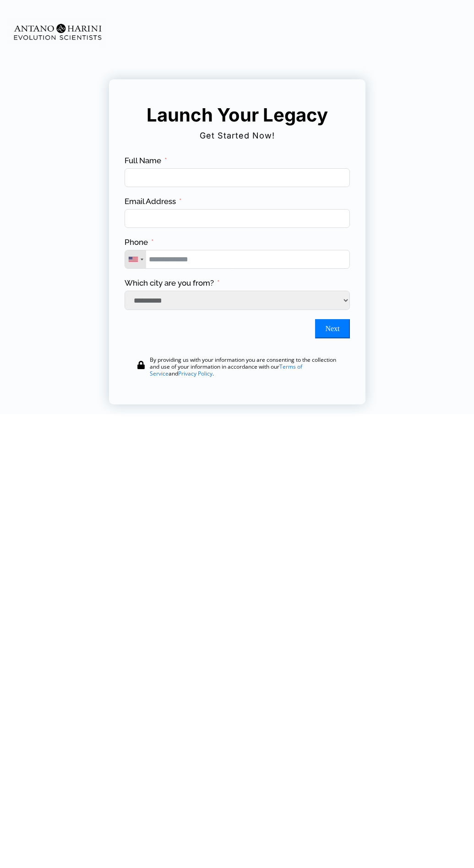 Image resolution: width=474 pixels, height=868 pixels. I want to click on h5: Launch Your Legacy, so click(237, 115).